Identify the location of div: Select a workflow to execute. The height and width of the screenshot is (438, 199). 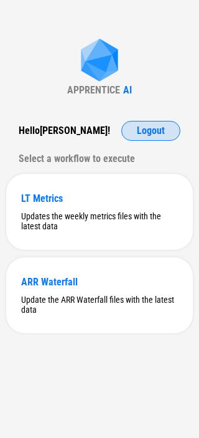
(100, 159).